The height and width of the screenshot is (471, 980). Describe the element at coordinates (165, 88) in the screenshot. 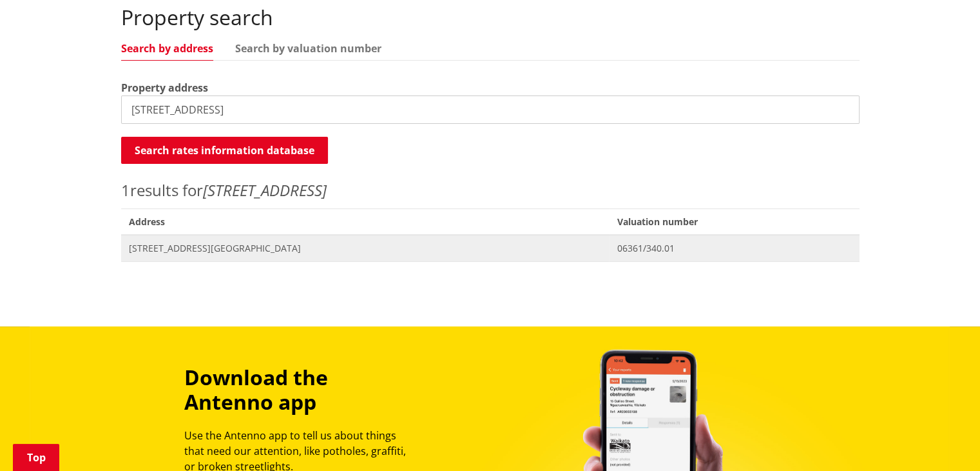

I see `label: Property address` at that location.